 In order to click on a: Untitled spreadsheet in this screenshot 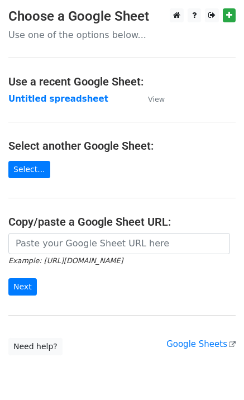, I will do `click(58, 99)`.